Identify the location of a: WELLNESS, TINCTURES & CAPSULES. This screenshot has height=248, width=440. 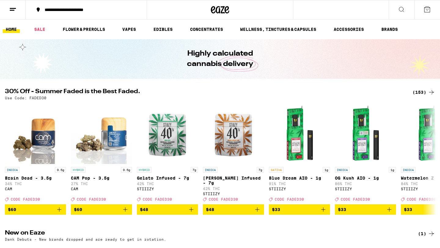
(278, 29).